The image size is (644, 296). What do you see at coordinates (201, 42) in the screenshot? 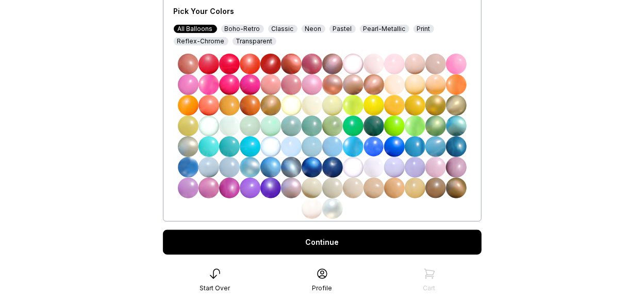
I see `div: Reflex-Chrome` at bounding box center [201, 42].